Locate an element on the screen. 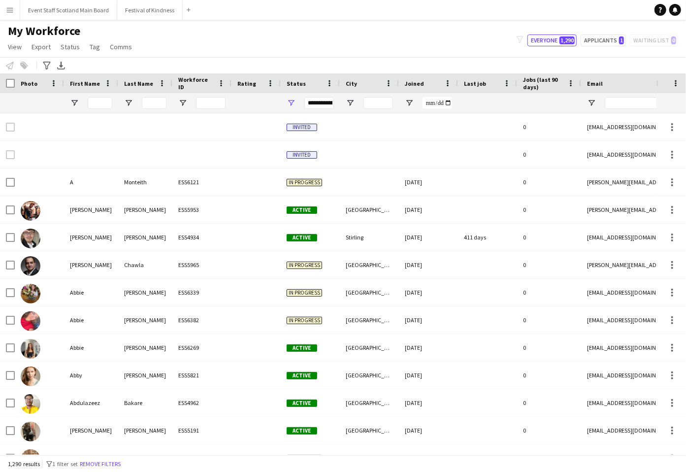 The width and height of the screenshot is (686, 472). button: Festival of Kindness is located at coordinates (150, 10).